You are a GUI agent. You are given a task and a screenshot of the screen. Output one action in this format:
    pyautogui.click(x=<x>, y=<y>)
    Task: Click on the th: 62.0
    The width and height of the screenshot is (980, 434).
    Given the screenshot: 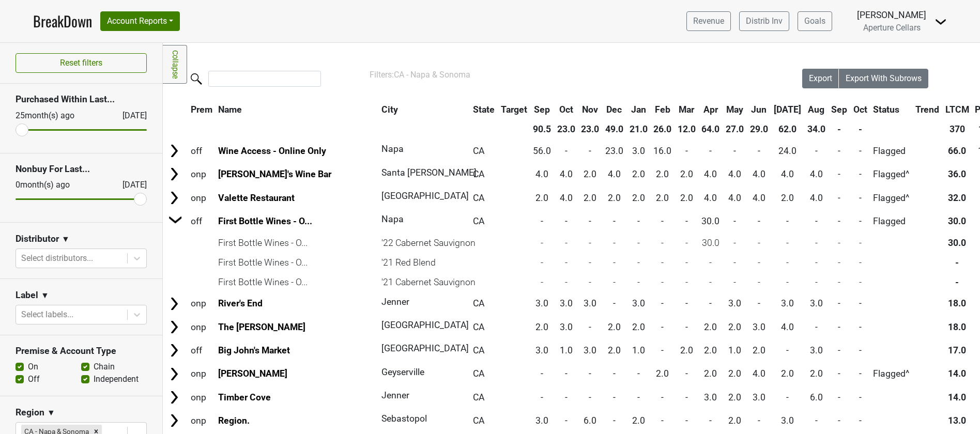 What is the action you would take?
    pyautogui.click(x=787, y=129)
    